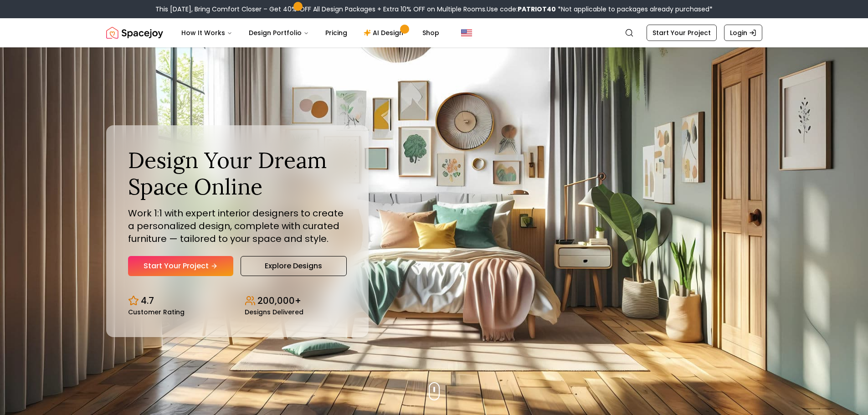 This screenshot has height=415, width=868. I want to click on a: Explore Designs, so click(293, 266).